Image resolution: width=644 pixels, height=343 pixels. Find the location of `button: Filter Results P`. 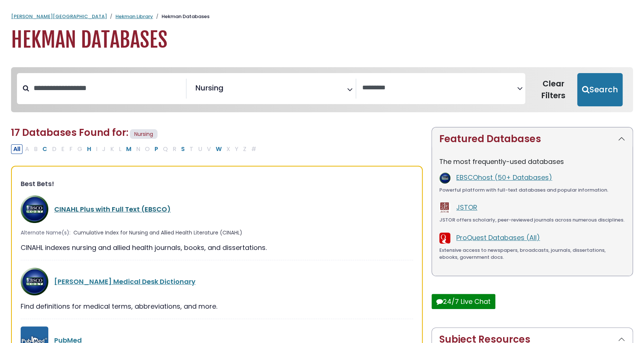

button: Filter Results P is located at coordinates (156, 149).